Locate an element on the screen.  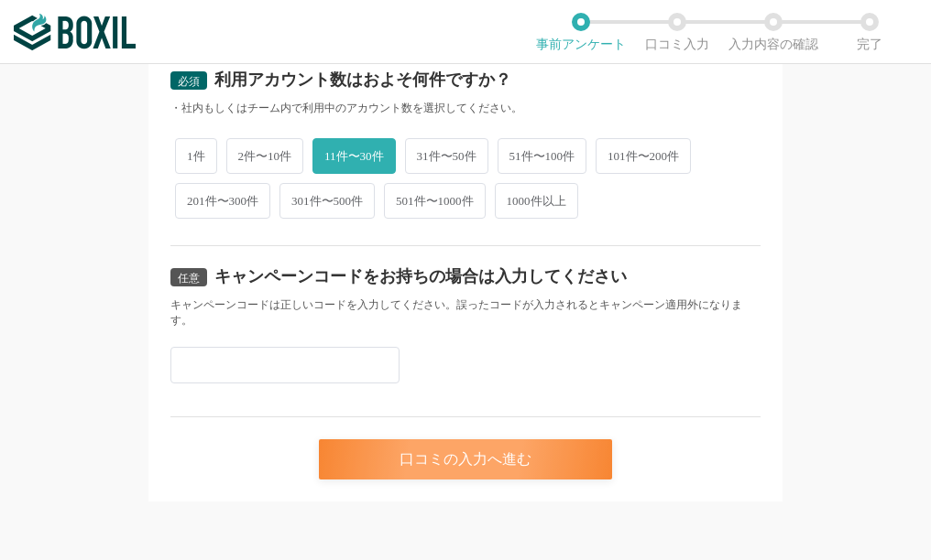
span: 11件〜30件 is located at coordinates (353, 156).